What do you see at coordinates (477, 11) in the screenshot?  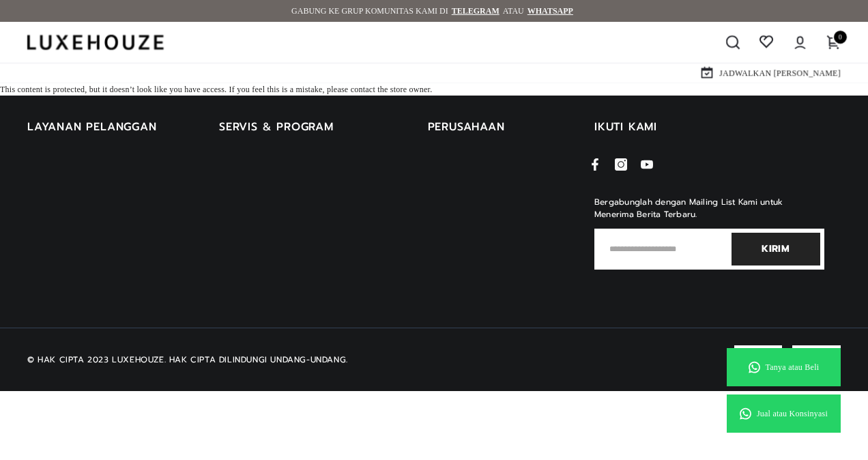 I see `a: Telegram` at bounding box center [477, 11].